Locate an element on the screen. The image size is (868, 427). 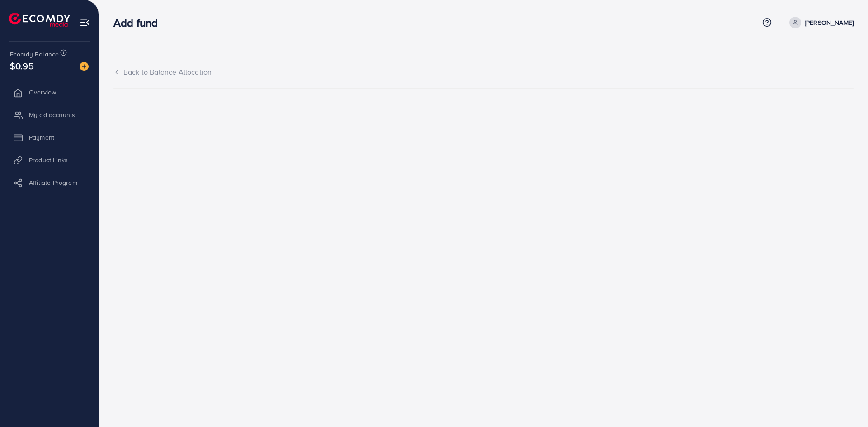
span: $0.95 is located at coordinates (22, 65).